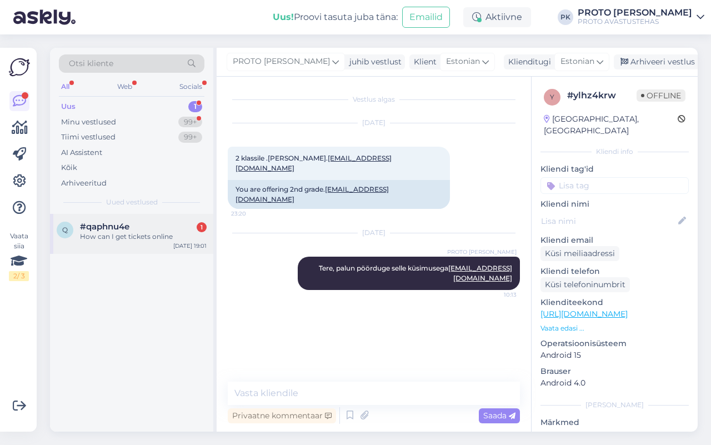 Image resolution: width=711 pixels, height=445 pixels. Describe the element at coordinates (497, 17) in the screenshot. I see `div: Aktiivne` at that location.